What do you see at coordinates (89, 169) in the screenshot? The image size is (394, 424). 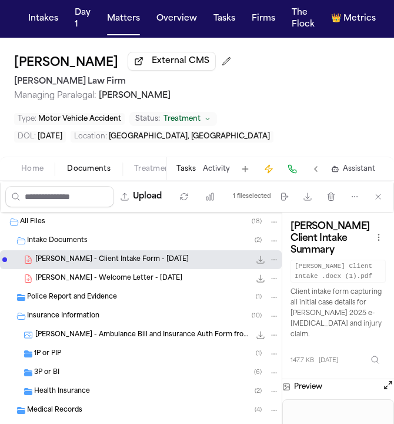 I see `span: Documents` at bounding box center [89, 169].